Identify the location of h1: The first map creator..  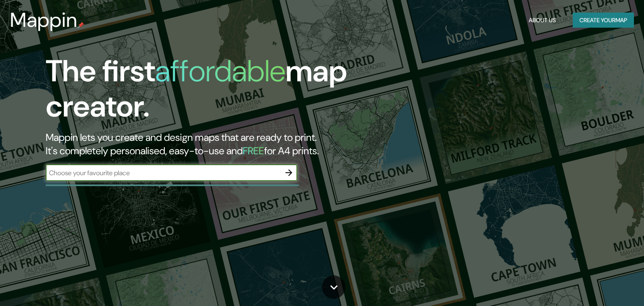
(207, 92).